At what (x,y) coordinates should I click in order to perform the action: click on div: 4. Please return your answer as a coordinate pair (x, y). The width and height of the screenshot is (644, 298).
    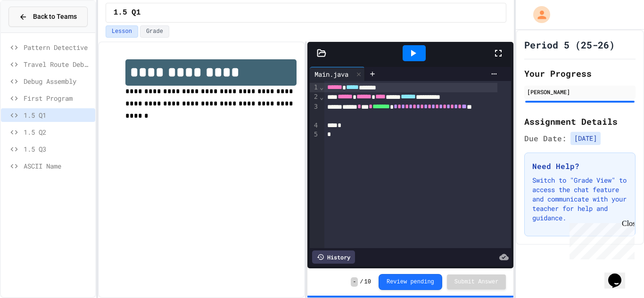
    Looking at the image, I should click on (314, 126).